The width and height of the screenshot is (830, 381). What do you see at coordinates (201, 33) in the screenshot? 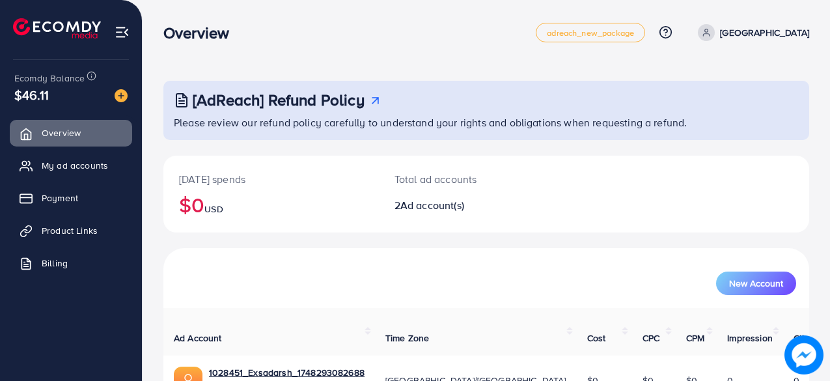
I see `h3: Overview` at bounding box center [201, 33].